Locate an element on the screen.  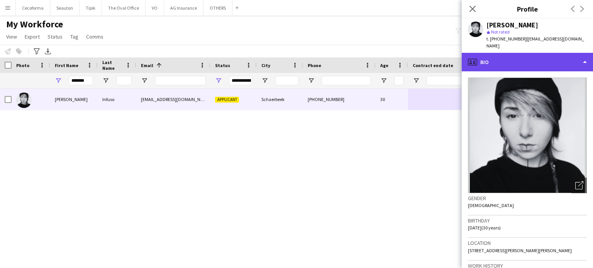
span: Export is located at coordinates (32, 37).